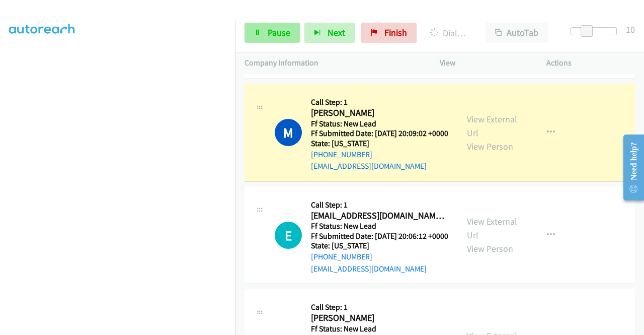 This screenshot has width=644, height=335. I want to click on a: Pause, so click(272, 33).